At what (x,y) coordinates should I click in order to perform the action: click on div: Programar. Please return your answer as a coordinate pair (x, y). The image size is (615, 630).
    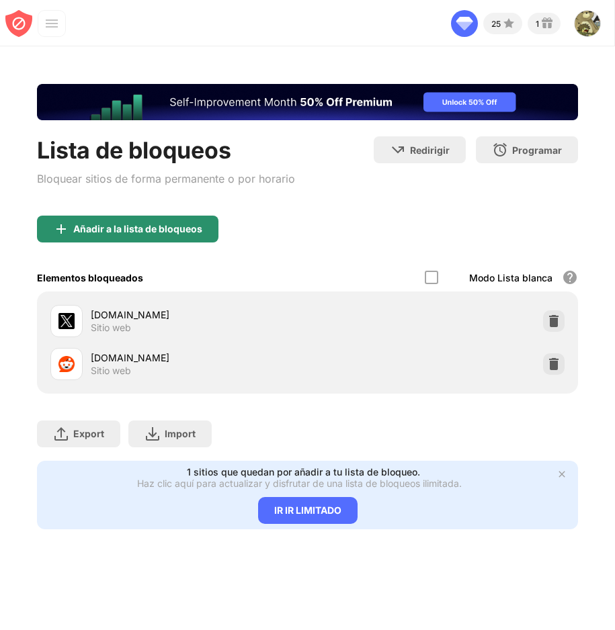
    Looking at the image, I should click on (537, 150).